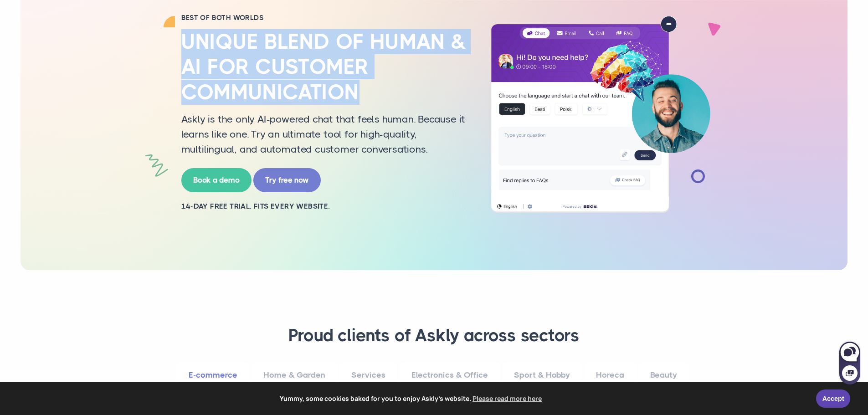  Describe the element at coordinates (325, 67) in the screenshot. I see `h2: Unique blend of human & AI for customer communication` at that location.